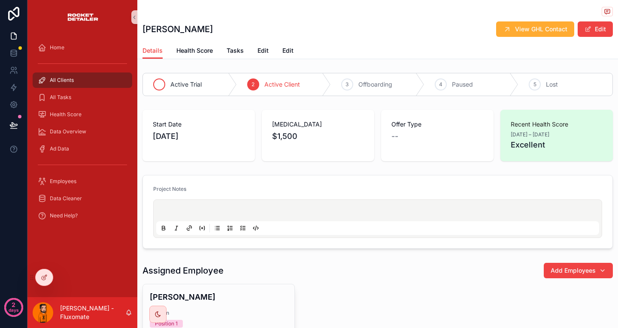  What do you see at coordinates (235, 51) in the screenshot?
I see `span: Tasks` at bounding box center [235, 51].